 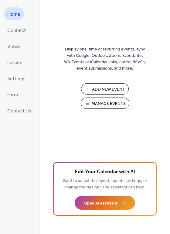 What do you see at coordinates (16, 30) in the screenshot?
I see `span: Connect` at bounding box center [16, 30].